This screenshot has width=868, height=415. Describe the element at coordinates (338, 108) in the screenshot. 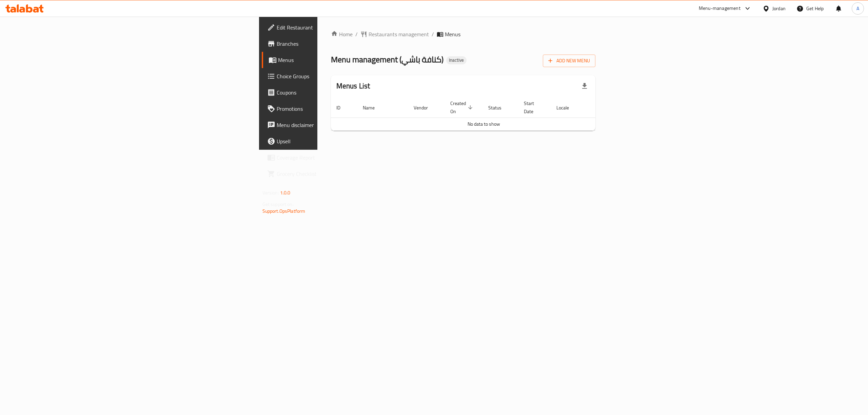

I see `span: Promotions` at that location.